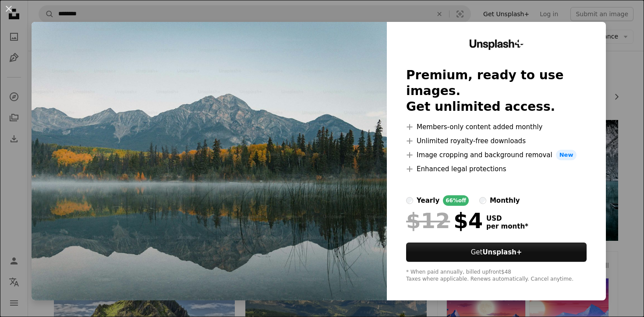 This screenshot has height=317, width=644. Describe the element at coordinates (428, 221) in the screenshot. I see `span: $12` at that location.